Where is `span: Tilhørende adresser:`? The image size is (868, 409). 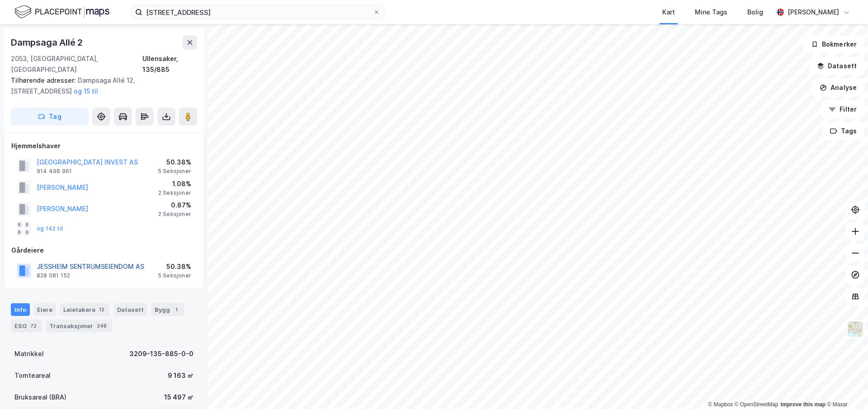 span: Tilhørende adresser: is located at coordinates (44, 80).